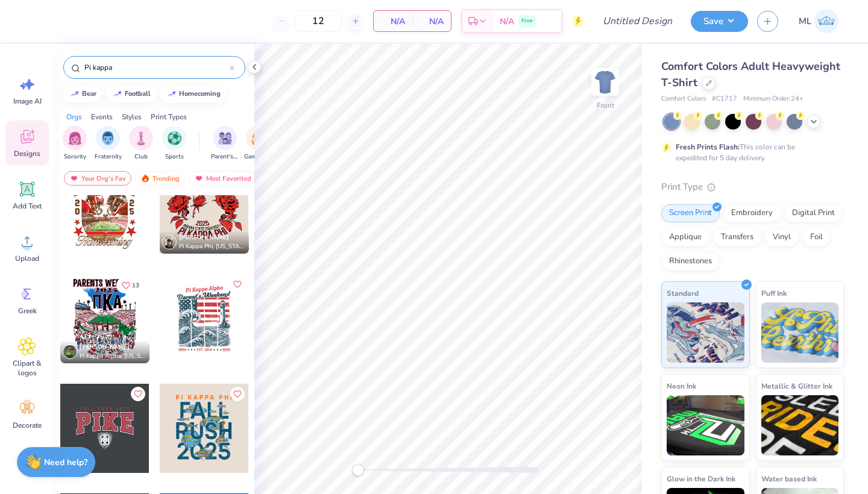 The height and width of the screenshot is (494, 868). What do you see at coordinates (98, 179) in the screenshot?
I see `div: Your Org's Fav` at bounding box center [98, 179].